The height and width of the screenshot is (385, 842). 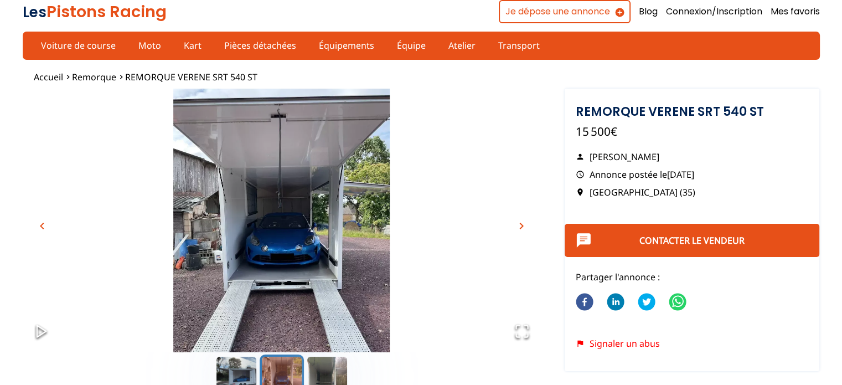 What do you see at coordinates (95, 12) in the screenshot?
I see `a: LesPistons Racing` at bounding box center [95, 12].